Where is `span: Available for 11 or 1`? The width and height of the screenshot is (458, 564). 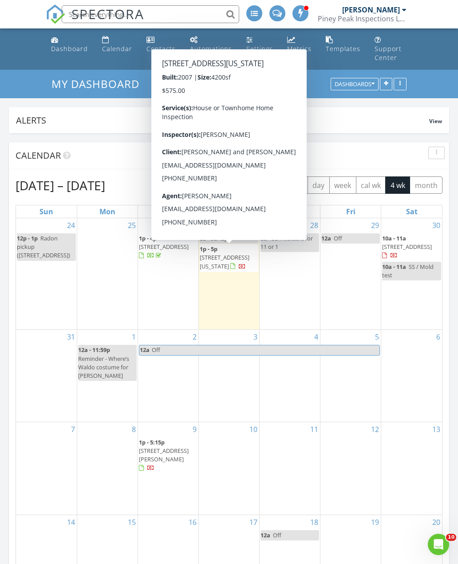 span: Available for 11 or 1 is located at coordinates (287, 242).